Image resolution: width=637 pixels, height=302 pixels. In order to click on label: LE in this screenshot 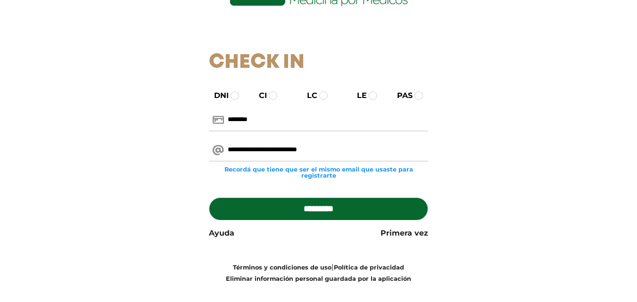, I will do `click(357, 96)`.